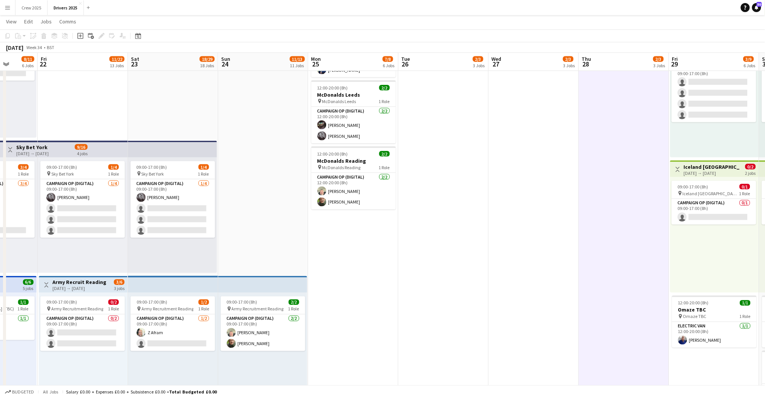  I want to click on app-job-card: 09:00-17:00 (8h)1/2 Army Recruitment Reading1 RoleCampaign Op (Digital)1/209:00-17:00 (8h)Z Afram, so click(173, 323).